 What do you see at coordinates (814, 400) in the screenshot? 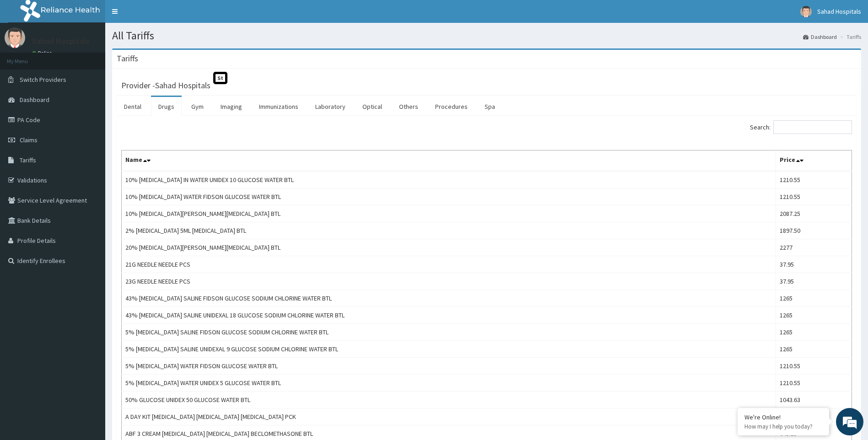
I see `td: 1043.63` at bounding box center [814, 400].